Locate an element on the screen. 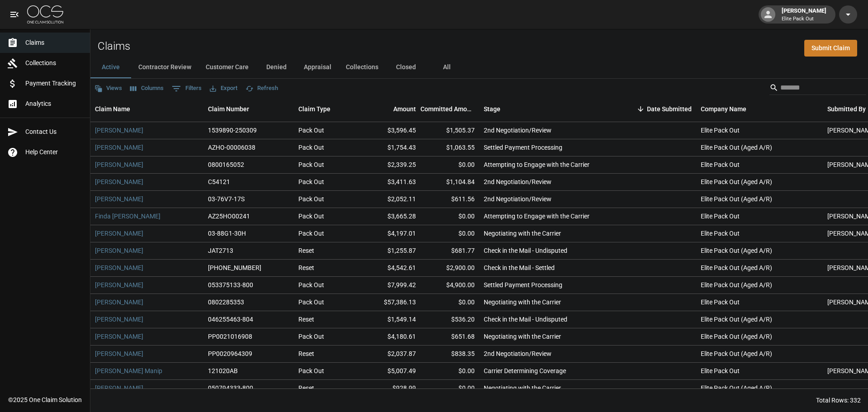  div: dynamic tabs is located at coordinates (479, 68).